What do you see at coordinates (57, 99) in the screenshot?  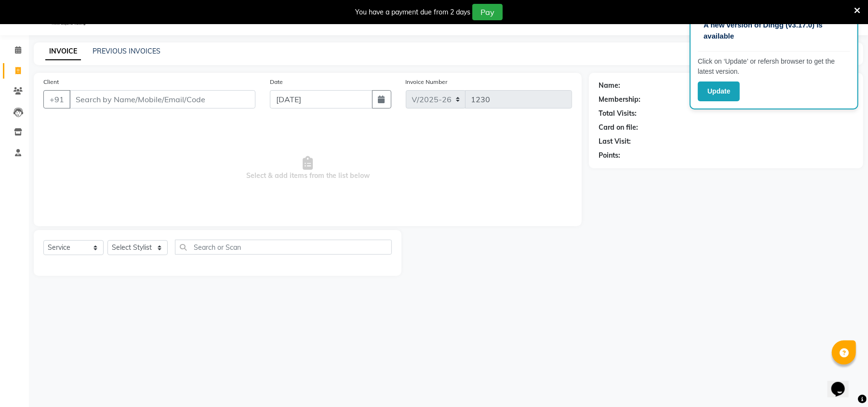 I see `button: +91` at bounding box center [57, 99].